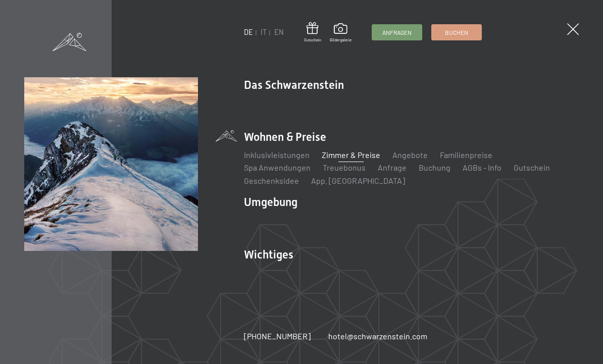  I want to click on a: Anfragen, so click(397, 32).